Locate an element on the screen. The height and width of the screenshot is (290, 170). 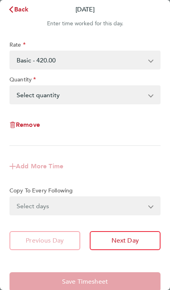
label: Quantity is located at coordinates (23, 81).